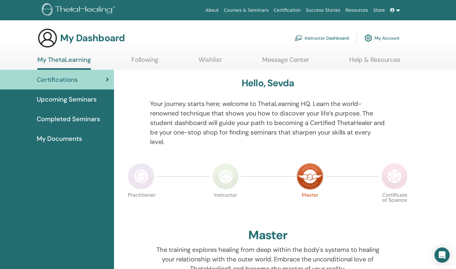 The image size is (456, 269). I want to click on img: Certificate of Science, so click(395, 176).